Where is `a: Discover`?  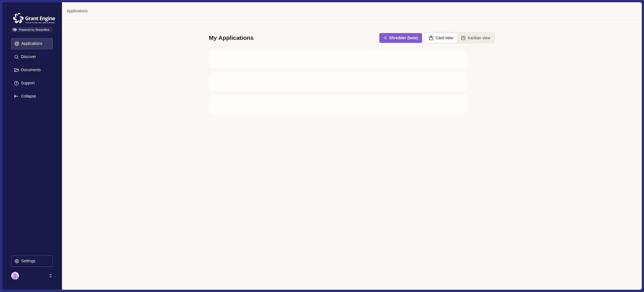 a: Discover is located at coordinates (32, 57).